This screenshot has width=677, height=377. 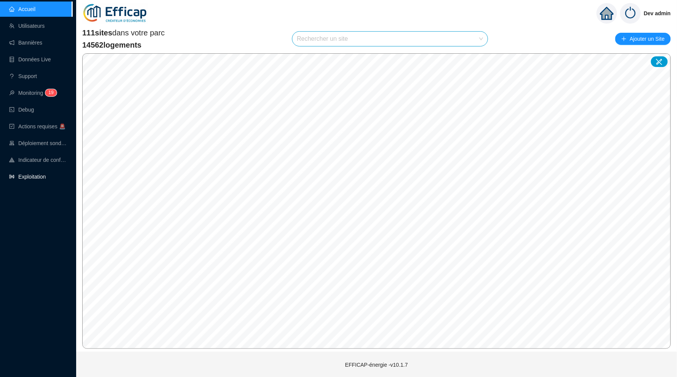 I want to click on span: Dev admin, so click(x=658, y=13).